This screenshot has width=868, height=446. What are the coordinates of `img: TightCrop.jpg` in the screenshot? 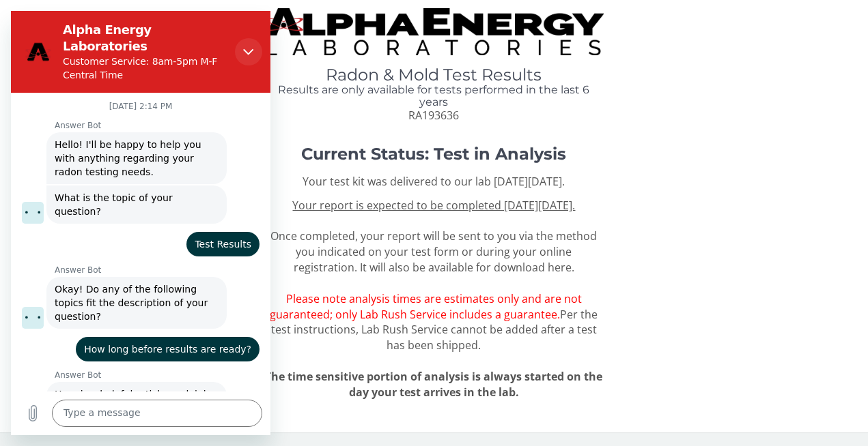 It's located at (434, 31).